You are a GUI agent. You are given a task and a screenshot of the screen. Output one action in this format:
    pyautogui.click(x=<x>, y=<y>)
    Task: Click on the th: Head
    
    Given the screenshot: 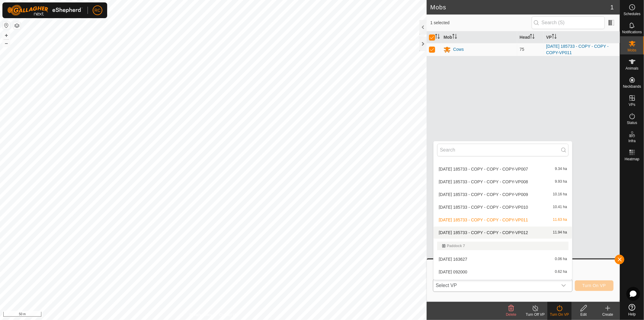 What is the action you would take?
    pyautogui.click(x=531, y=37)
    